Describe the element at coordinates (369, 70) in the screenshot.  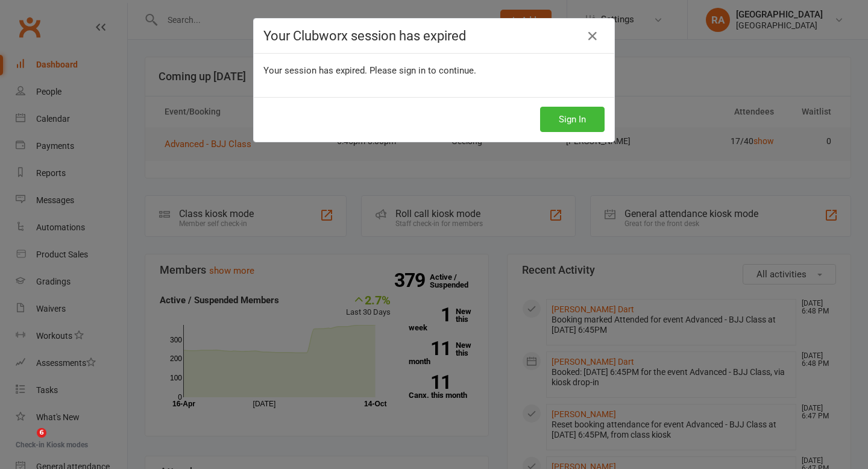
I see `span: Your session has expired. Please sign in to continue.` at that location.